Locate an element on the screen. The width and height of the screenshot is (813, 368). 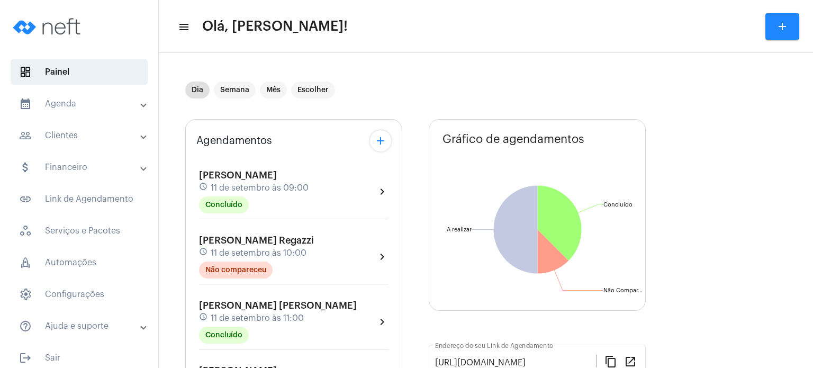
text: A realizar is located at coordinates (459, 229).